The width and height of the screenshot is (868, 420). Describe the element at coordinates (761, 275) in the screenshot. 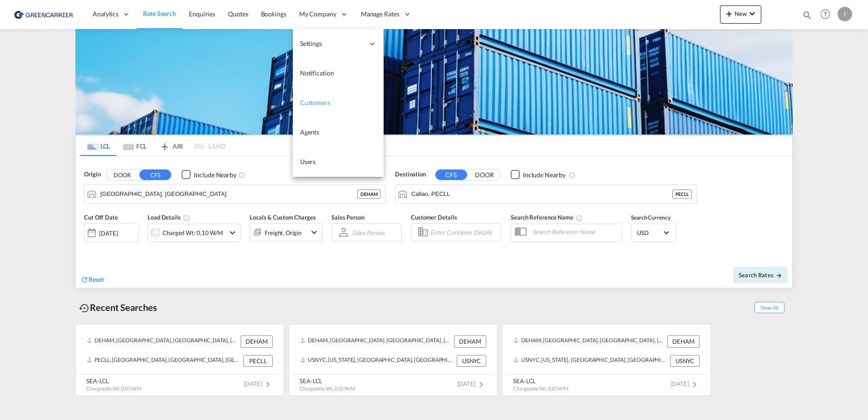

I see `button: Search Ratesicon-arrow-right` at that location.